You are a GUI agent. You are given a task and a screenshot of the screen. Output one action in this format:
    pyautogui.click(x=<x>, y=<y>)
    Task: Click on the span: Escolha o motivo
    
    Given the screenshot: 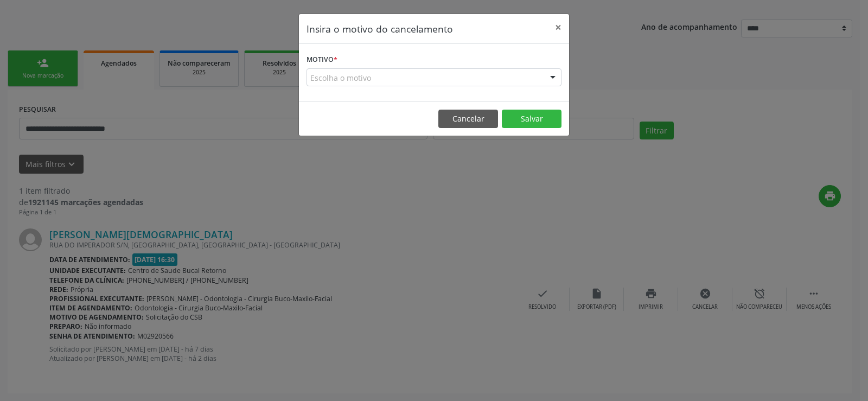 What is the action you would take?
    pyautogui.click(x=341, y=78)
    